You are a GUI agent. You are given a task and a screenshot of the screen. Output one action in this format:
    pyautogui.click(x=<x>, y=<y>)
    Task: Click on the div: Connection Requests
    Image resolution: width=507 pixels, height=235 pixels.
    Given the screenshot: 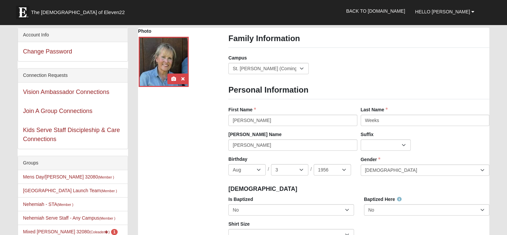 What is the action you would take?
    pyautogui.click(x=73, y=75)
    